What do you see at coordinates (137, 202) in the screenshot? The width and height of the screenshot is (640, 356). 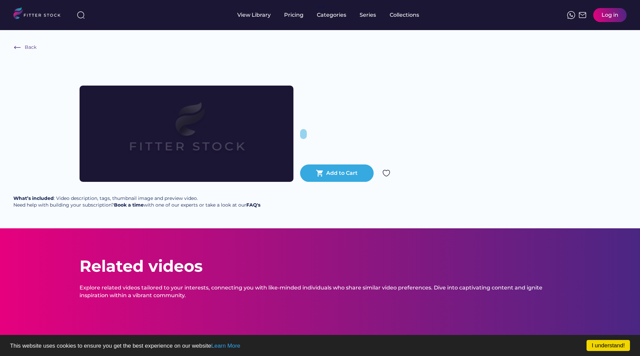 I see `div: : Video description, tags, thumbnail image and preview video. Need help with building your subscr...` at bounding box center [137, 202].